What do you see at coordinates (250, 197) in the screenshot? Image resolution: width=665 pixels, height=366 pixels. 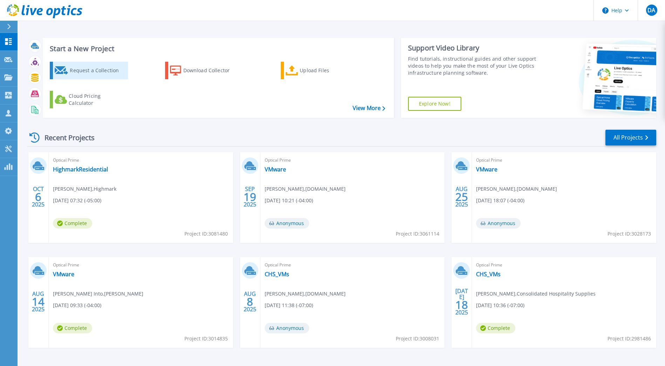 I see `span: 19` at bounding box center [250, 197].